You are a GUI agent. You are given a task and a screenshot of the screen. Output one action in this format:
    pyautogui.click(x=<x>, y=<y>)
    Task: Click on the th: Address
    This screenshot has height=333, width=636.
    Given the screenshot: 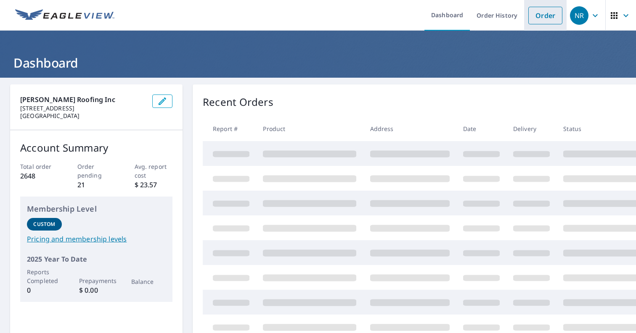 What is the action you would take?
    pyautogui.click(x=410, y=129)
    